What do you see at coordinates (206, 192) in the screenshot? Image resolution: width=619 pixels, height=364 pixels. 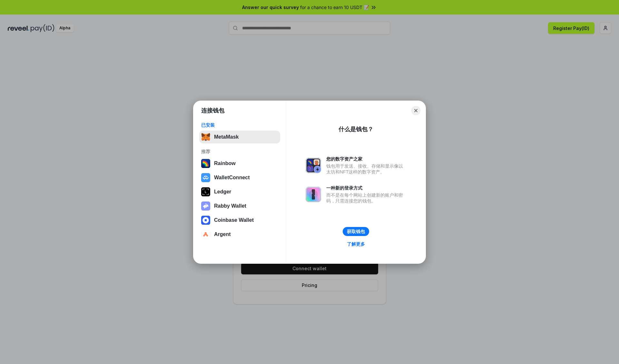 I see `img: svg+xml,%3Csvg%20xmlns%3D%22http%3A%2F%2Fwww.w3.org%2F2000%2Fsvg%22%20width%3D%2228%22%20height%3...` at bounding box center [206, 192].